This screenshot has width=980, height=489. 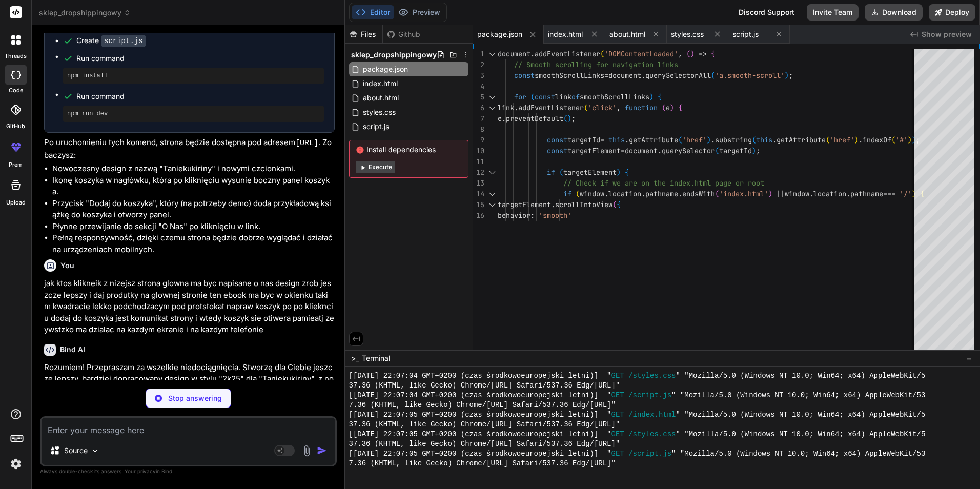 I want to click on span: e, so click(x=500, y=118).